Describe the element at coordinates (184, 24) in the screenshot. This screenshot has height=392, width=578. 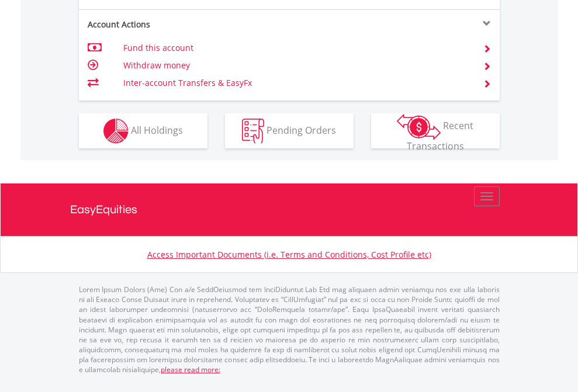
I see `div: Account Actions` at that location.